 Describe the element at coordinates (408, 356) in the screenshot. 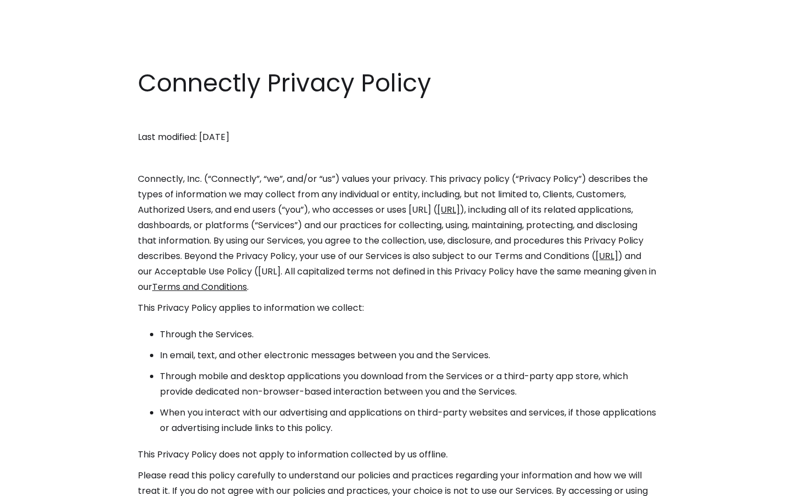

I see `li: In email, text, and other electronic messages between you and the Services.` at that location.